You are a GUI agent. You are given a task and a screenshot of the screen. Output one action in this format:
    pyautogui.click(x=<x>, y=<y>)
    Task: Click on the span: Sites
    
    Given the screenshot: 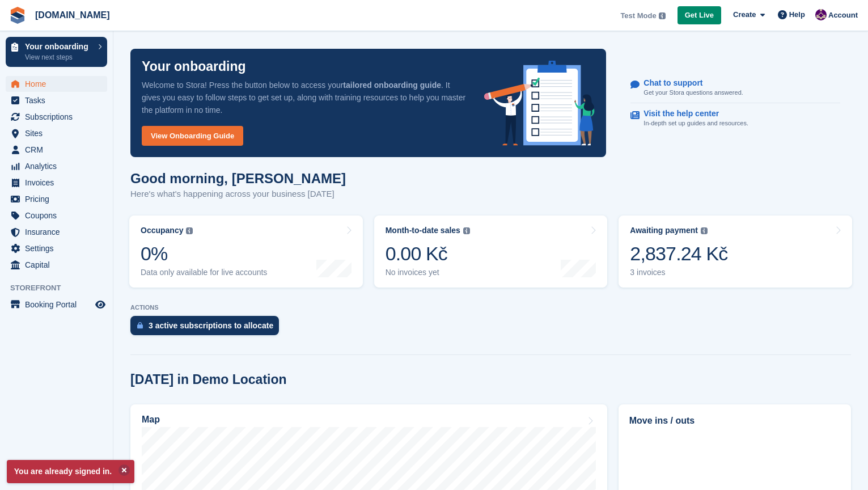 What is the action you would take?
    pyautogui.click(x=59, y=134)
    